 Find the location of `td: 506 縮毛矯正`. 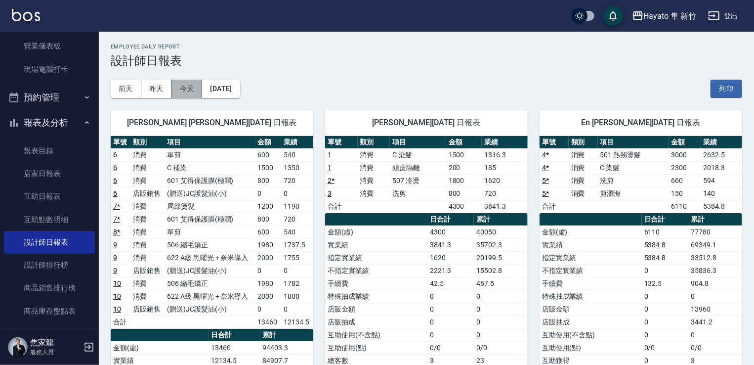

td: 506 縮毛矯正 is located at coordinates (210, 245).